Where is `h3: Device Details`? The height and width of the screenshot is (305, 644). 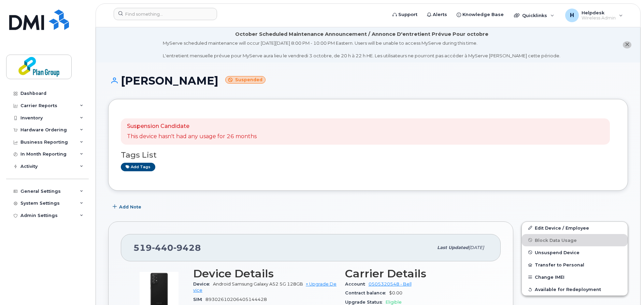 h3: Device Details is located at coordinates (265, 274).